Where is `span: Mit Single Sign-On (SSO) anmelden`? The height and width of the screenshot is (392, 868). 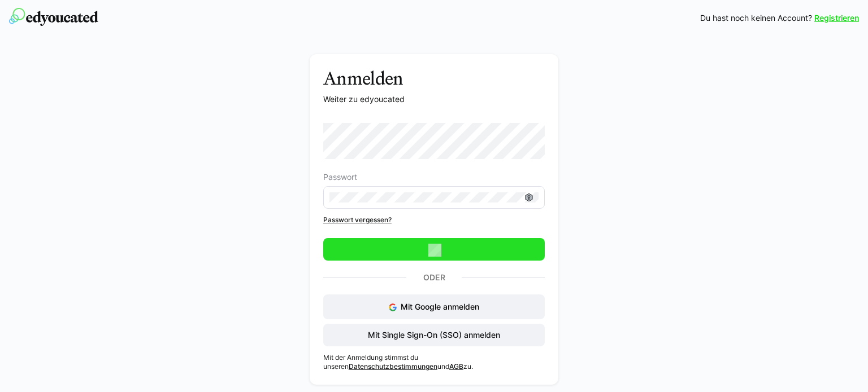 span: Mit Single Sign-On (SSO) anmelden is located at coordinates (434, 335).